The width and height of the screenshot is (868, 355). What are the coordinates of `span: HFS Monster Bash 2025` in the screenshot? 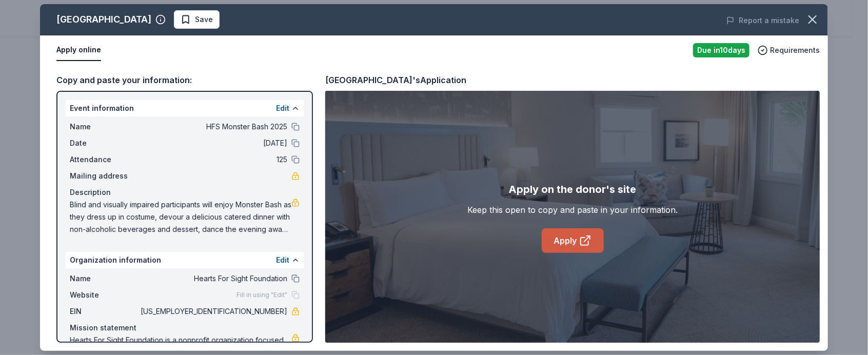 It's located at (213, 127).